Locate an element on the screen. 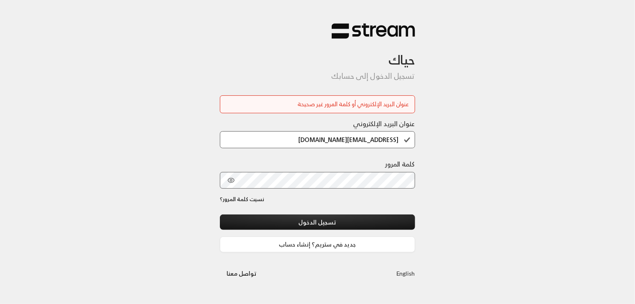 Image resolution: width=635 pixels, height=304 pixels. h3: حياك is located at coordinates (317, 53).